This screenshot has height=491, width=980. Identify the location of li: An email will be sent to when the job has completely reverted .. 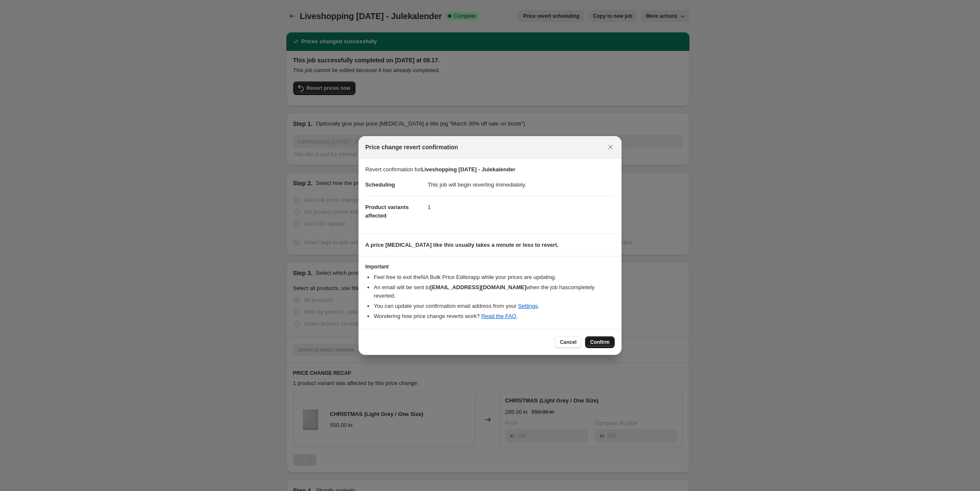
(494, 292).